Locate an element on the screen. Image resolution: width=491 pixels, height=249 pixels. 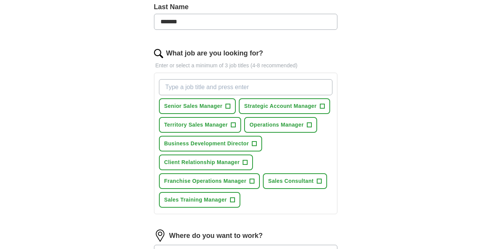
label: What job are you looking for? is located at coordinates (215, 53).